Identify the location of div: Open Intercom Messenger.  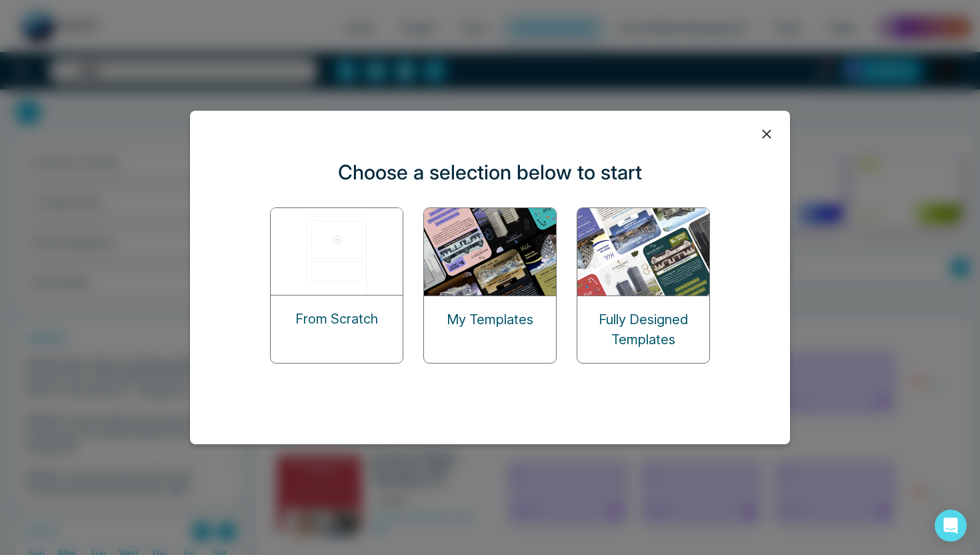
(950, 525).